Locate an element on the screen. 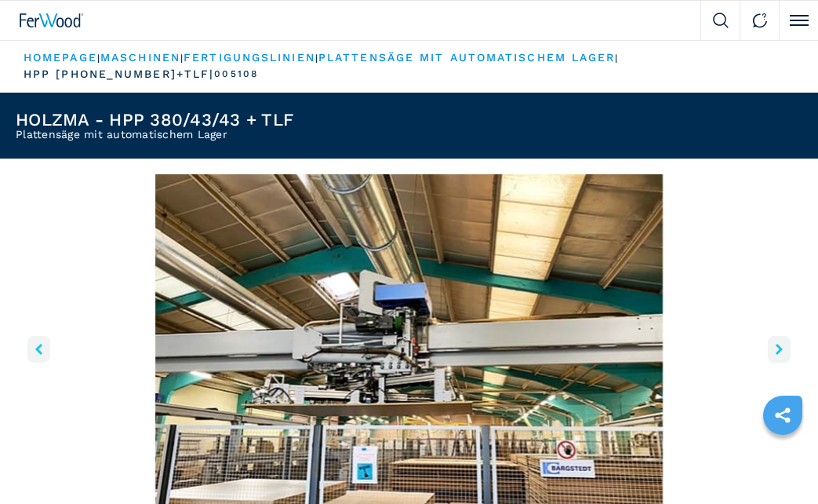 The image size is (818, 504). a: fertigungslinien is located at coordinates (250, 57).